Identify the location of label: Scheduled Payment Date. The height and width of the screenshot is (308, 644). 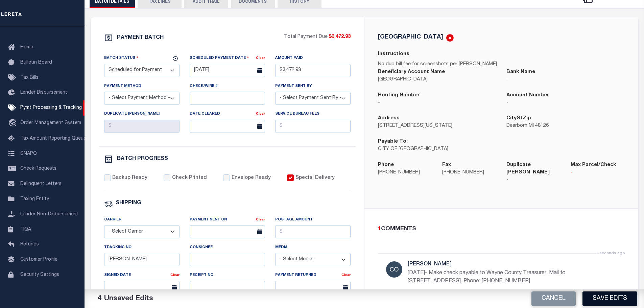
(220, 58).